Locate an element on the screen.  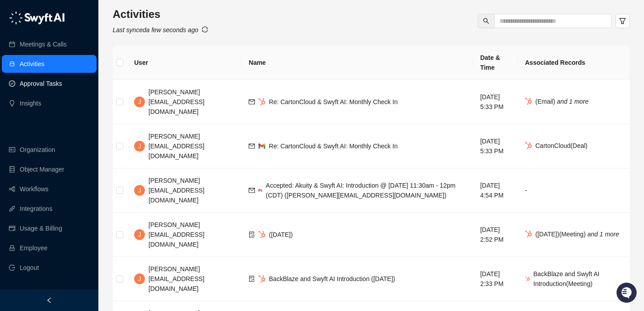
img: Swyft AI is located at coordinates (18, 18).